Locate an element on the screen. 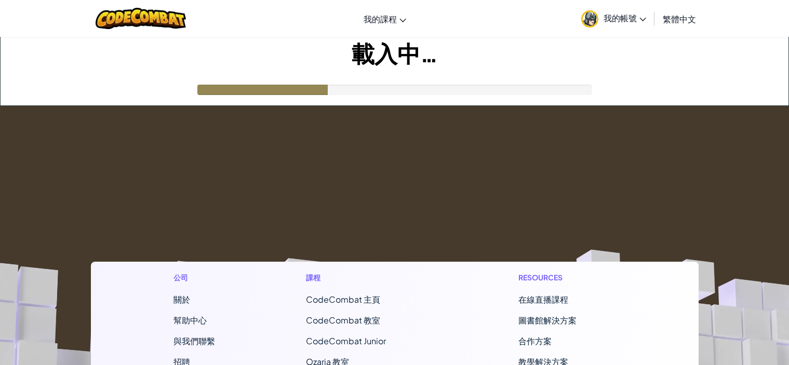 Image resolution: width=789 pixels, height=365 pixels. span: 與我們聯繫 is located at coordinates (194, 341).